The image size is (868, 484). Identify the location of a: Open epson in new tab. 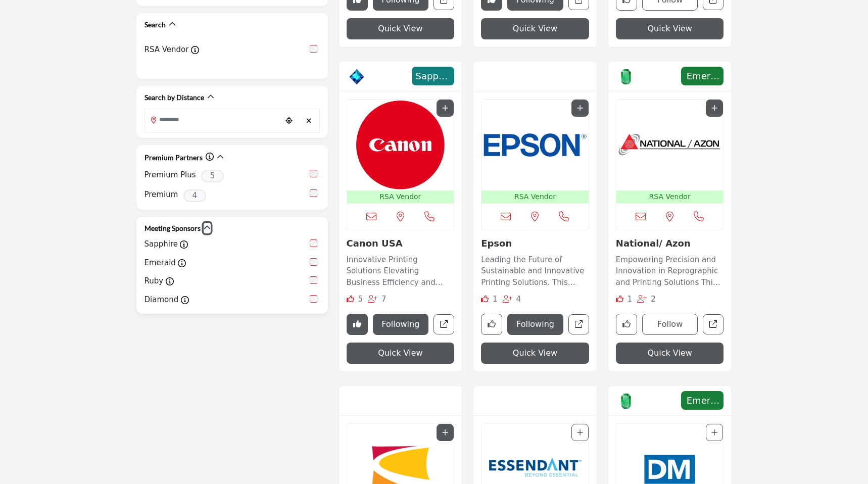
(578, 324).